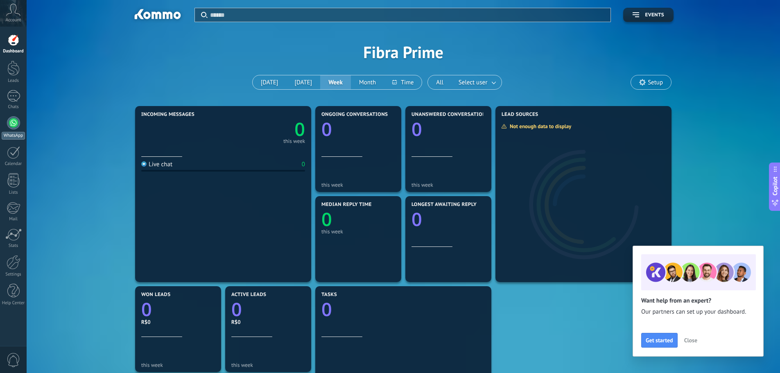  I want to click on span: Select user, so click(473, 82).